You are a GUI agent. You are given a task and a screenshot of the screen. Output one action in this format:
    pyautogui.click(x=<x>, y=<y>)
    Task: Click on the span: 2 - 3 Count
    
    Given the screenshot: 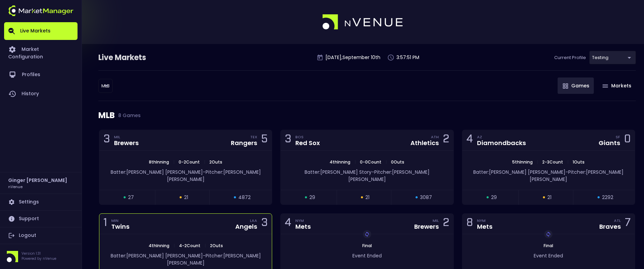 What is the action you would take?
    pyautogui.click(x=552, y=162)
    